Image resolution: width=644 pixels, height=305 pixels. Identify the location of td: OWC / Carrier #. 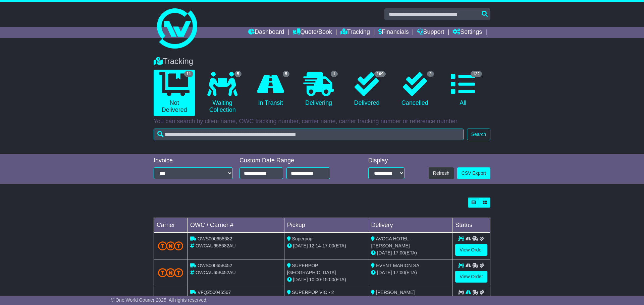
(236, 225).